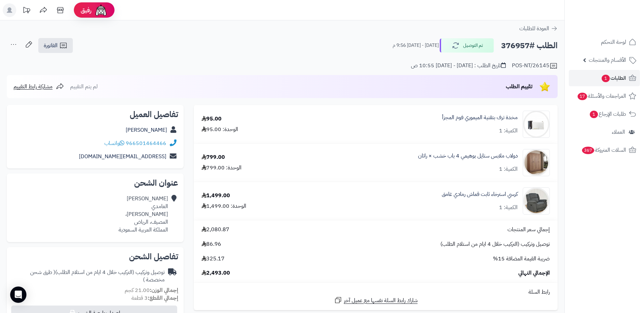  Describe the element at coordinates (220, 130) in the screenshot. I see `div: الوحدة: 95.00` at that location.